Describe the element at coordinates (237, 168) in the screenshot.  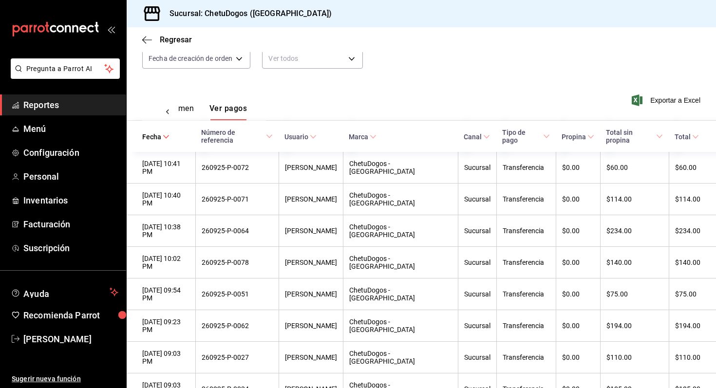
I see `div: 260925-P-0072` at that location.